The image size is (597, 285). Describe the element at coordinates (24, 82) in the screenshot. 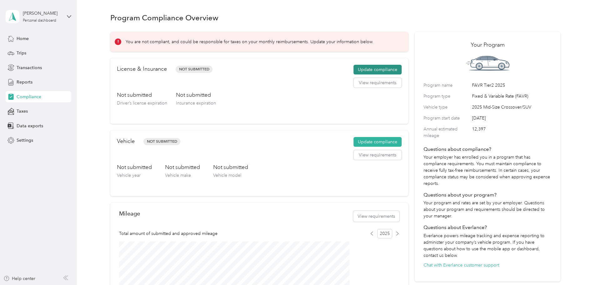

I see `span: Reports` at that location.